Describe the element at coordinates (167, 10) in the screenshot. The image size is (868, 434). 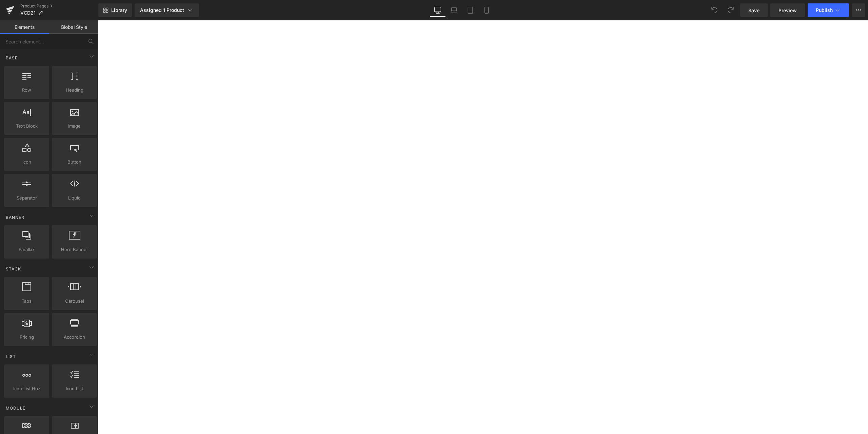
I see `div: Assigned 1 Product` at that location.